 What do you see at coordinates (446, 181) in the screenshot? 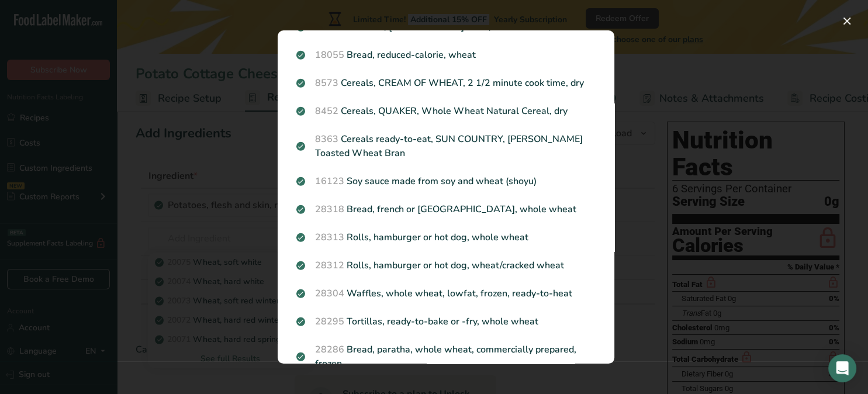
I see `p: Soy sauce made from soy and wheat (shoyu)` at bounding box center [446, 181].